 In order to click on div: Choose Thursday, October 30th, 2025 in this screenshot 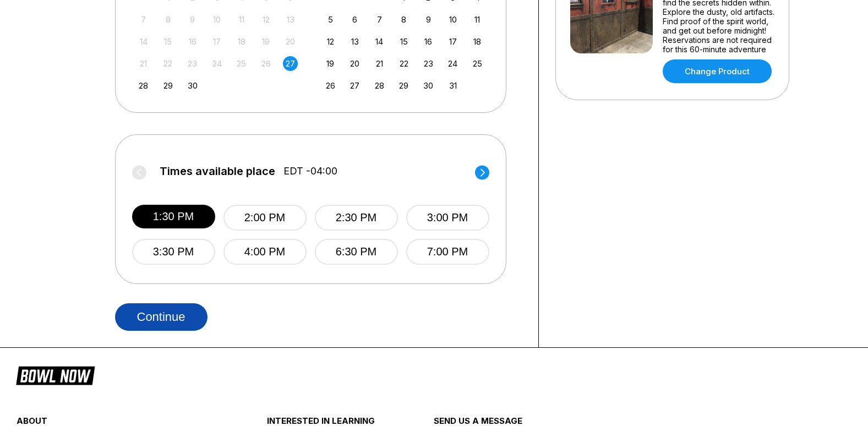, I will do `click(428, 85)`.